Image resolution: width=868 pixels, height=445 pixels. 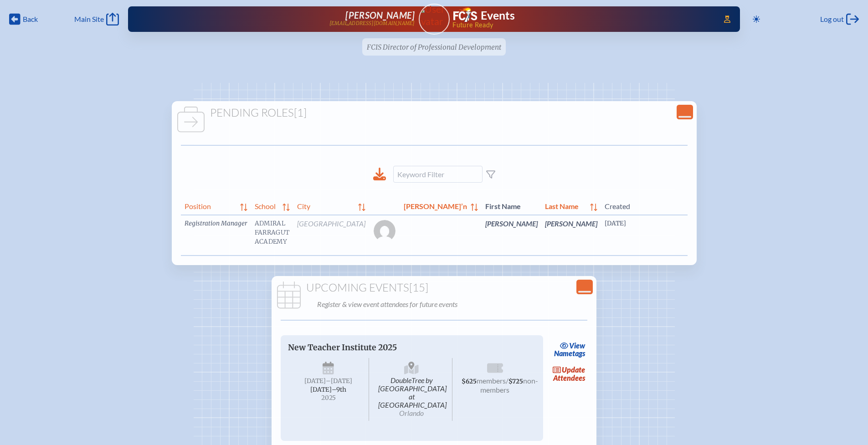 What do you see at coordinates (385, 231) in the screenshot?
I see `img: Gravatar` at bounding box center [385, 231].